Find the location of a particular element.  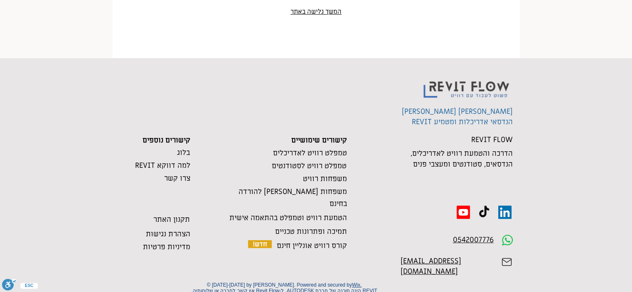

ul: סרגל קישורים לרשתות חברתיות is located at coordinates (484, 212).